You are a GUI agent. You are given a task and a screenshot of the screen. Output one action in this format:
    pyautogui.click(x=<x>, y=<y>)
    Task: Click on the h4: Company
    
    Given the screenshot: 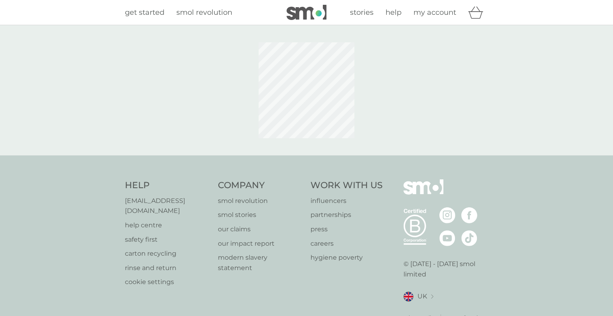 What is the action you would take?
    pyautogui.click(x=260, y=185)
    